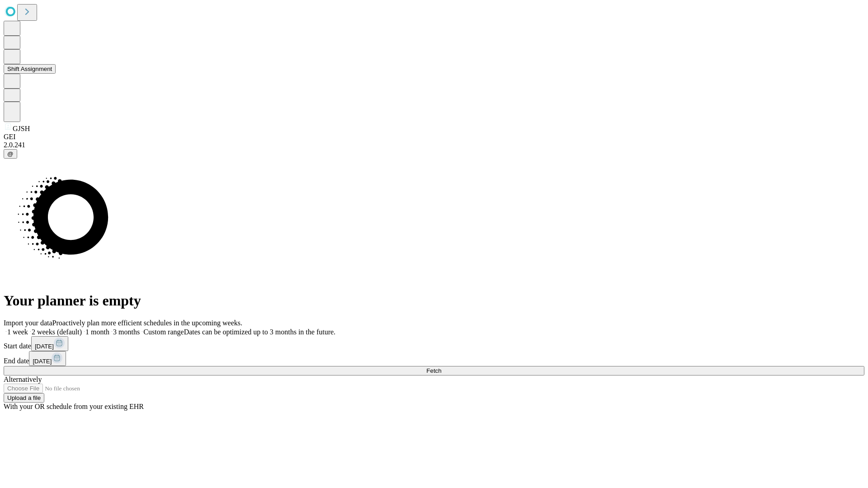 The height and width of the screenshot is (488, 868). What do you see at coordinates (147, 322) in the screenshot?
I see `span: Proactively plan more efficient schedules in the upcoming weeks.` at bounding box center [147, 322].